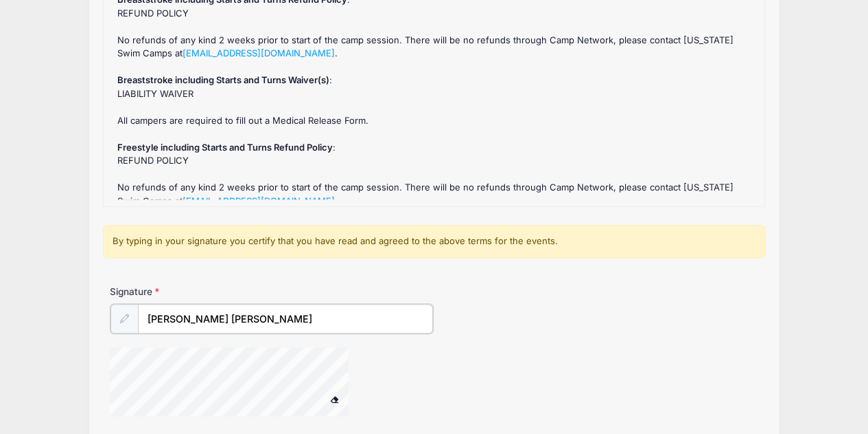 This screenshot has height=434, width=868. I want to click on input: Enter first and last name, so click(286, 318).